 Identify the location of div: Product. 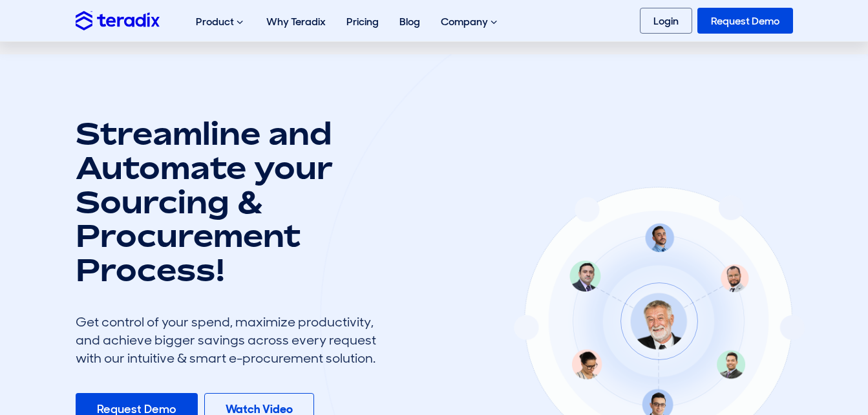
(221, 22).